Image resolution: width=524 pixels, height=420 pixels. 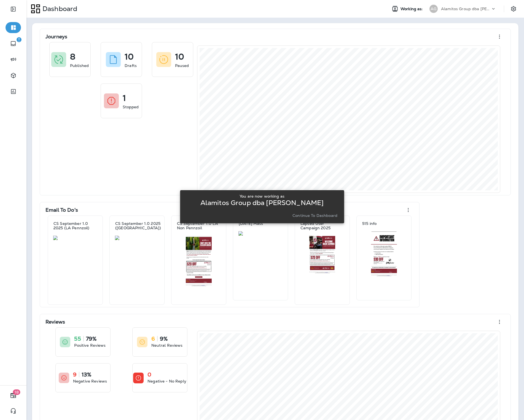 I want to click on img: c39107cb-c4ad-40f8-b822-52d009235ac0.jpg, so click(x=75, y=238).